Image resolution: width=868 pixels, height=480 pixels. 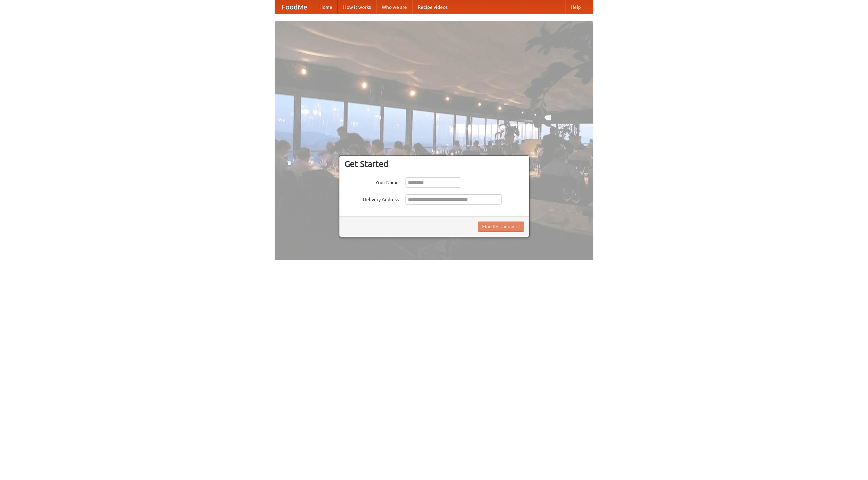 What do you see at coordinates (357, 7) in the screenshot?
I see `a: How it works` at bounding box center [357, 7].